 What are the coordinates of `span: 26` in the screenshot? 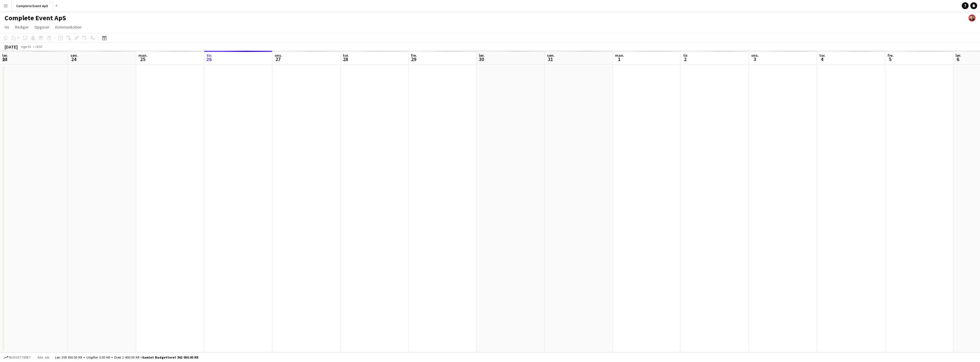 It's located at (209, 59).